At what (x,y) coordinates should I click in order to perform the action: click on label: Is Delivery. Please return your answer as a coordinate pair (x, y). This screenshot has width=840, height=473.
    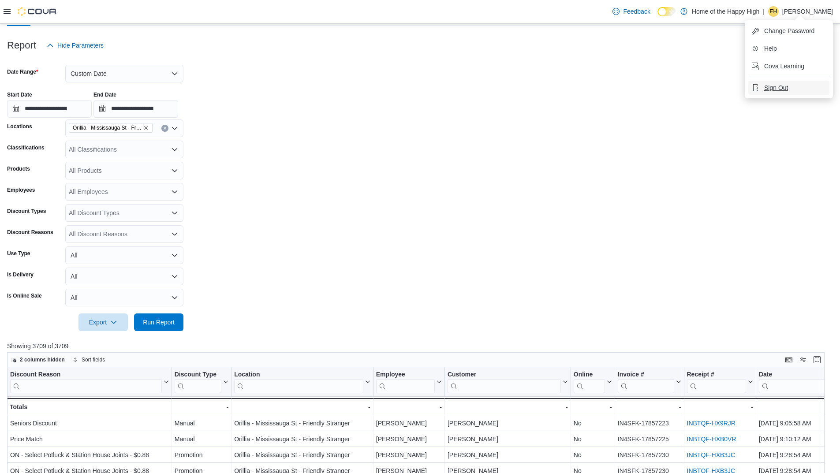
    Looking at the image, I should click on (20, 275).